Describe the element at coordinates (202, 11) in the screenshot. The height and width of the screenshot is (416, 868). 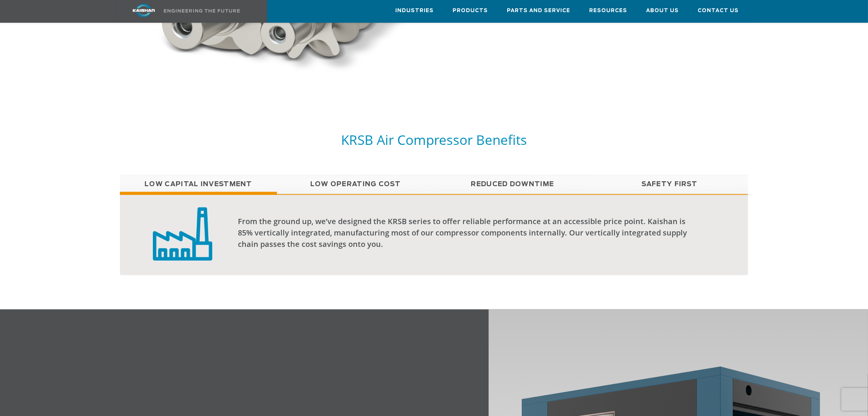
I see `img: Engineering the future` at that location.